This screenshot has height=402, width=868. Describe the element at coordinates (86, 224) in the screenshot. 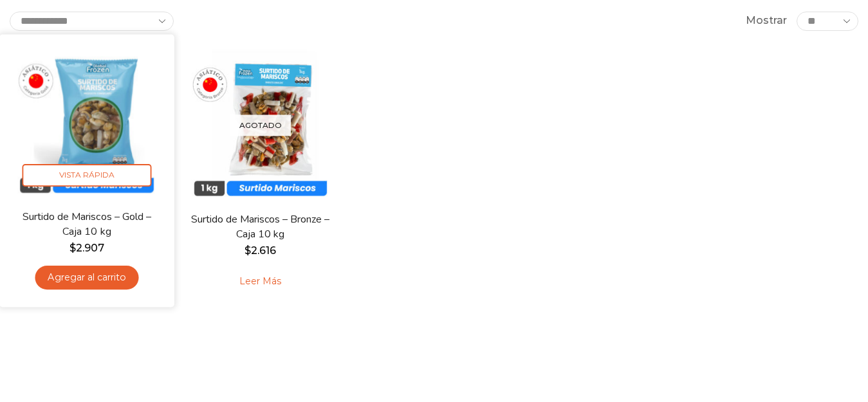

I see `a: Surtido de Mariscos – Gold – Caja 10 kg` at that location.